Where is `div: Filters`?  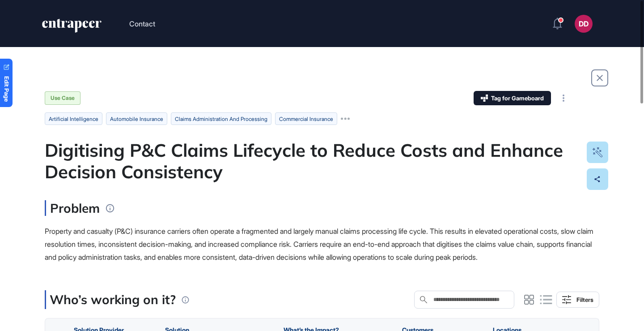 div: Filters is located at coordinates (585, 299).